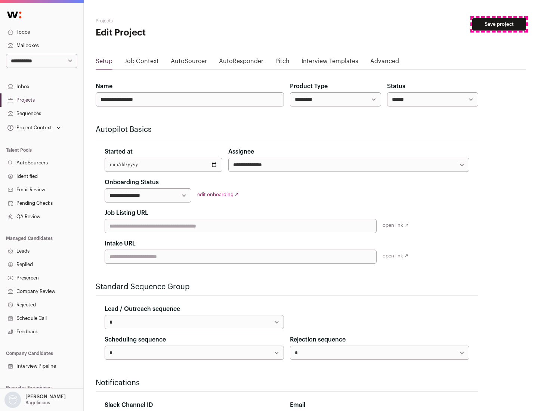 The height and width of the screenshot is (411, 538). What do you see at coordinates (167, 33) in the screenshot?
I see `h1: Edit Project` at bounding box center [167, 33].